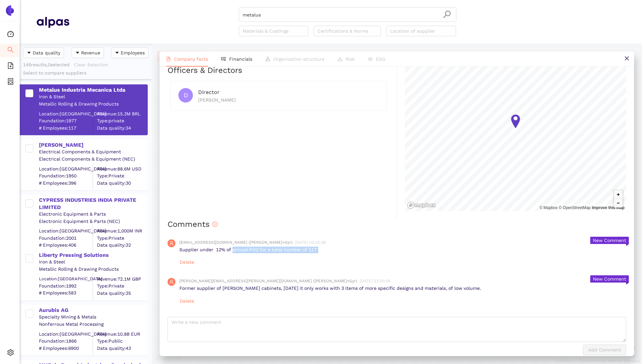 The width and height of the screenshot is (642, 364). Describe the element at coordinates (47, 65) in the screenshot. I see `span: 145 results, 0 selected` at that location.